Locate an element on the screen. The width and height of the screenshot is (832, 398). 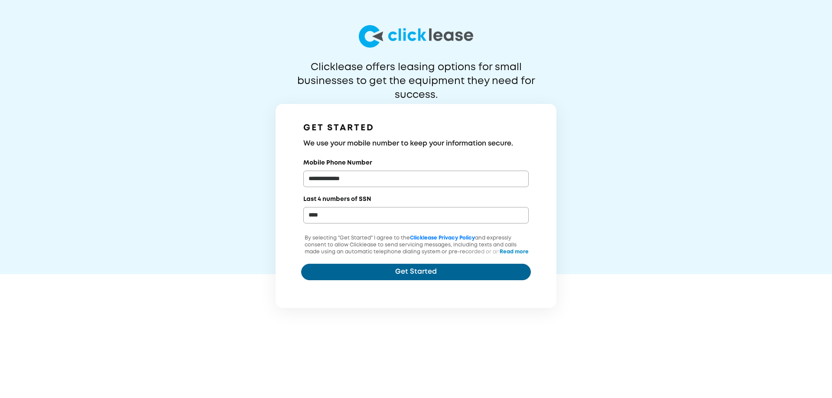
img: logo-larg is located at coordinates (416, 36).